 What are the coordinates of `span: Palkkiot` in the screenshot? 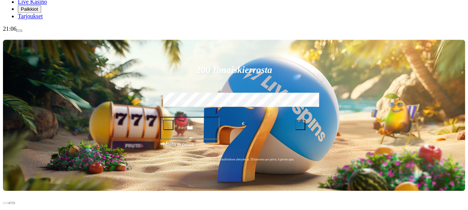 It's located at (29, 9).